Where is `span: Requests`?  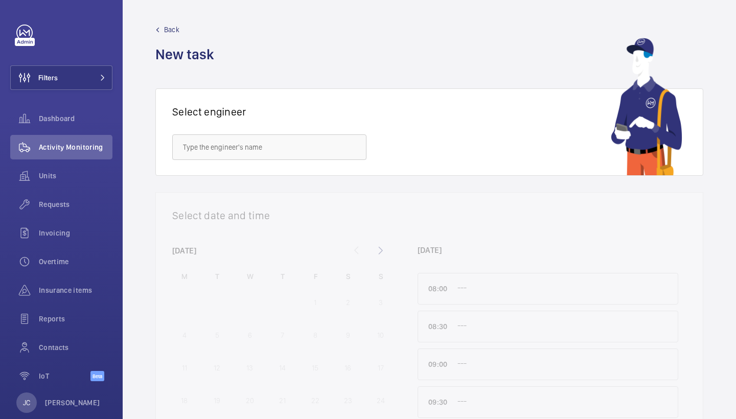
span: Requests is located at coordinates (76, 205).